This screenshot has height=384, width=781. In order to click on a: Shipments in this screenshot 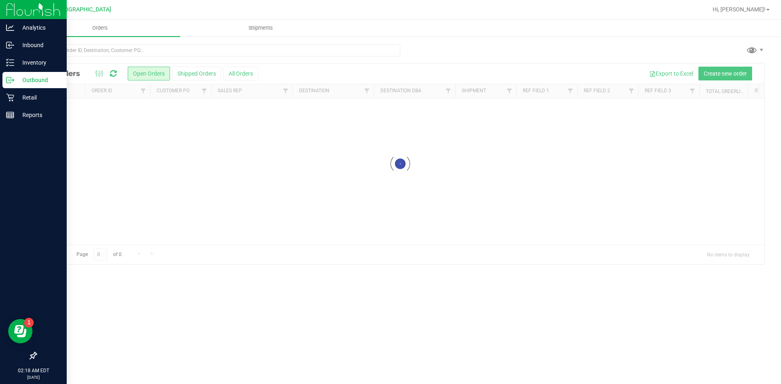, I will do `click(260, 28)`.